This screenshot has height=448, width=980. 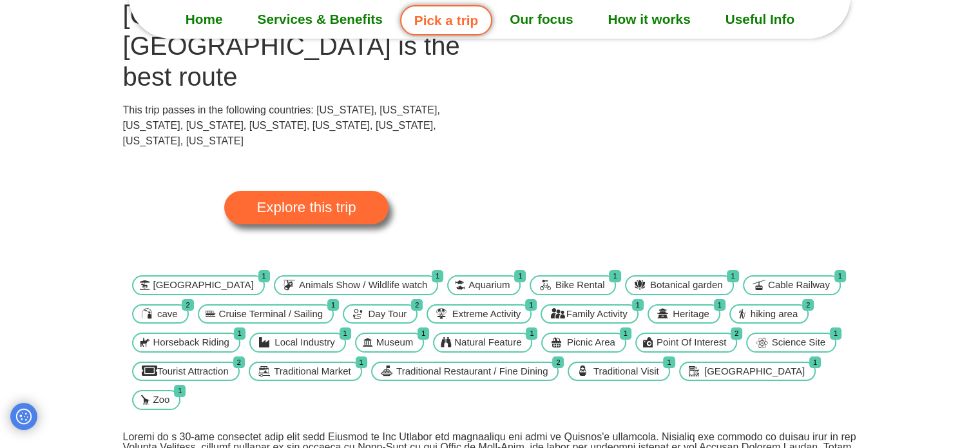 What do you see at coordinates (580, 285) in the screenshot?
I see `span: Bike Rental` at bounding box center [580, 285].